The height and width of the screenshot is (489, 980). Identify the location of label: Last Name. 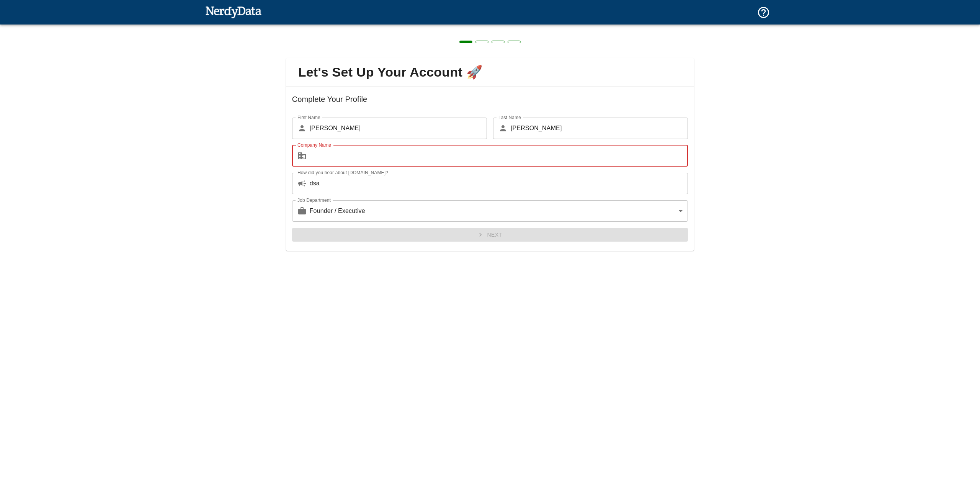
(510, 117).